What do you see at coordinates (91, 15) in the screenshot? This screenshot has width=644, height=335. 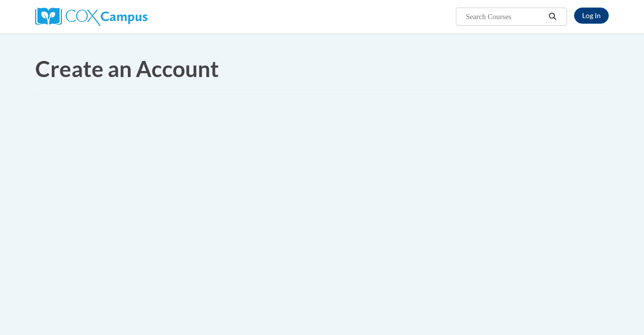 I see `a: Cox Campus` at bounding box center [91, 15].